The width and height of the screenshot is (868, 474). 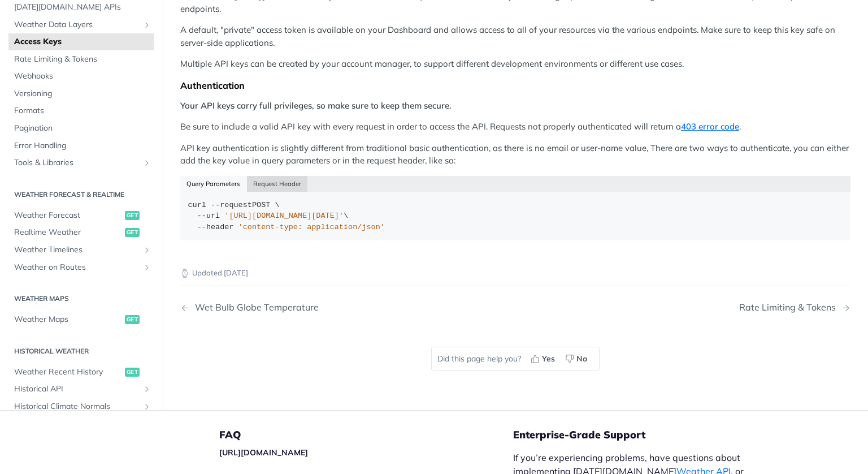 What do you see at coordinates (147, 250) in the screenshot?
I see `button: Show subpages for Weather Timelines` at bounding box center [147, 250].